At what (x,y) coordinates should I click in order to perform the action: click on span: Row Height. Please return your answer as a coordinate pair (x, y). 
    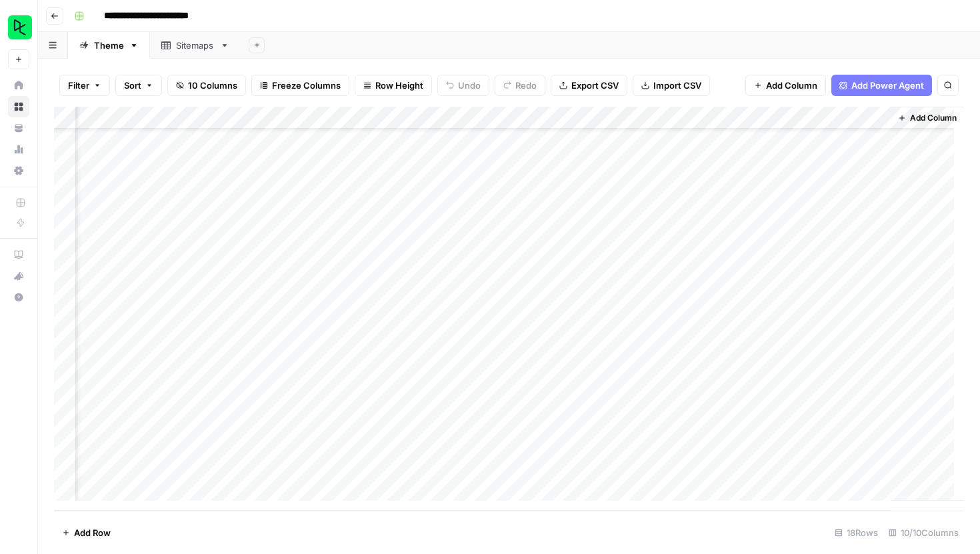
    Looking at the image, I should click on (399, 85).